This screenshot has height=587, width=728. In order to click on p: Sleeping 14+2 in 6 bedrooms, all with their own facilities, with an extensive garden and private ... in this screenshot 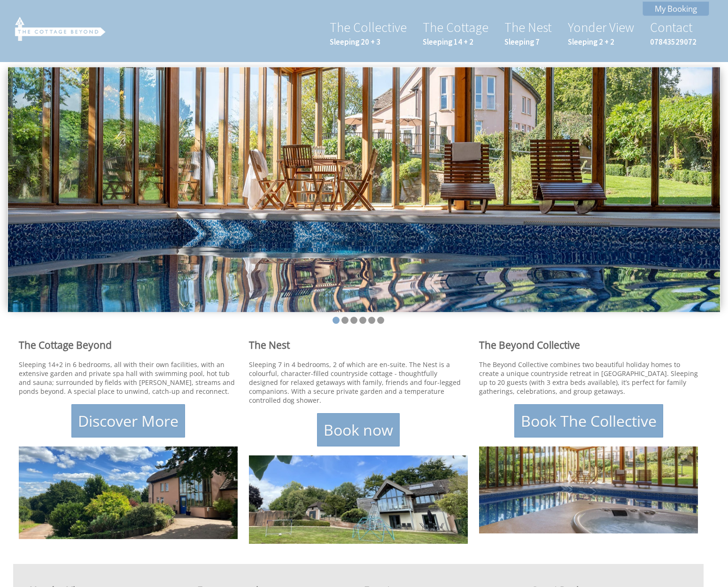, I will do `click(128, 378)`.